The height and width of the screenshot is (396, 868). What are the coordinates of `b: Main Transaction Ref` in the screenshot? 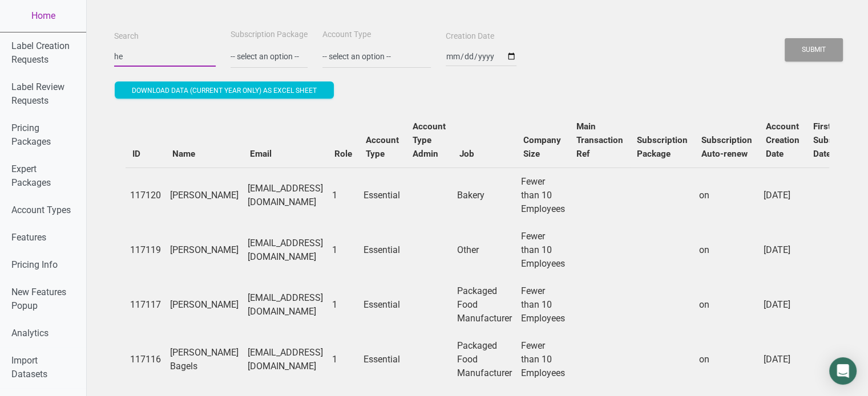 It's located at (599, 141).